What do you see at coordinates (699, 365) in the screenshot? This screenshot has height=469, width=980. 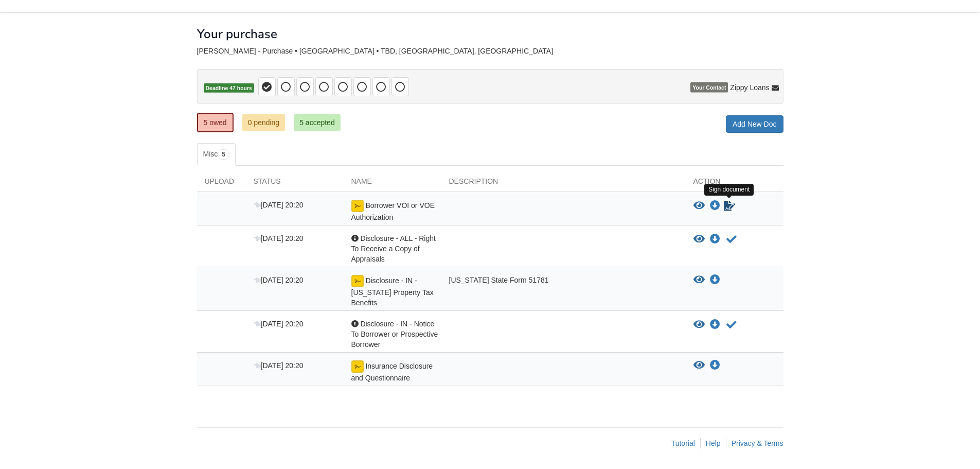 I see `button: View Insurance Disclosure and Questionnaire` at bounding box center [699, 365].